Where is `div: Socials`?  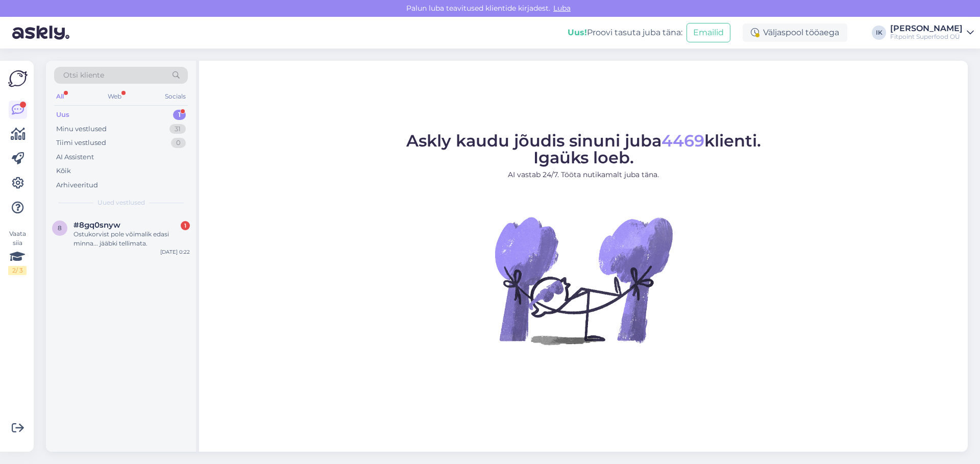
div: Socials is located at coordinates (175, 96).